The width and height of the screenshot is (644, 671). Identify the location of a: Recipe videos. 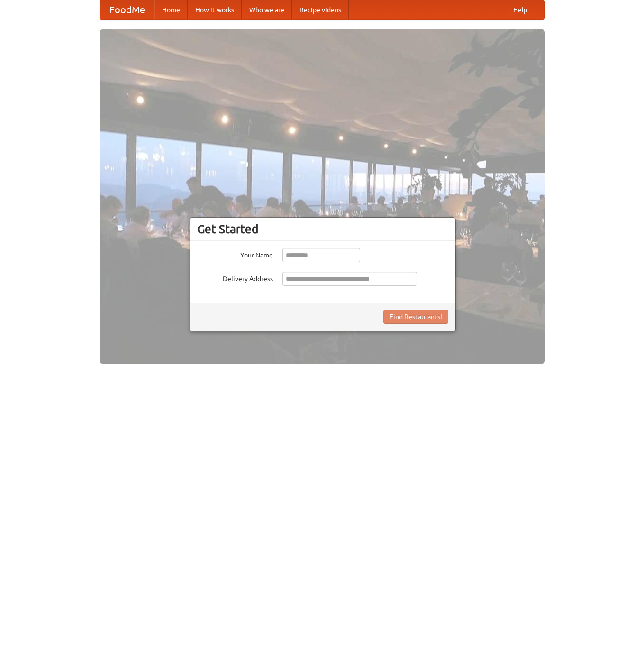
(321, 10).